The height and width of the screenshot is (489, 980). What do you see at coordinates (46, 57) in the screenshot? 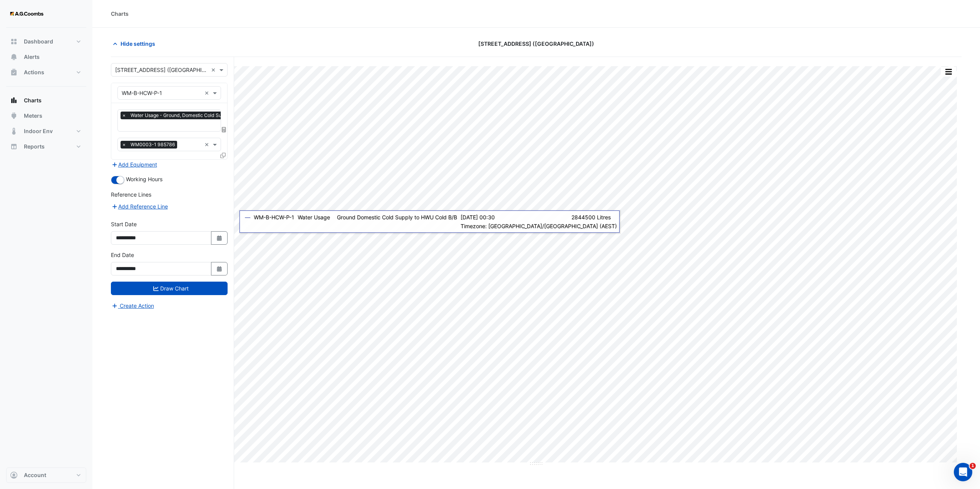
I see `button: Alerts` at bounding box center [46, 57].